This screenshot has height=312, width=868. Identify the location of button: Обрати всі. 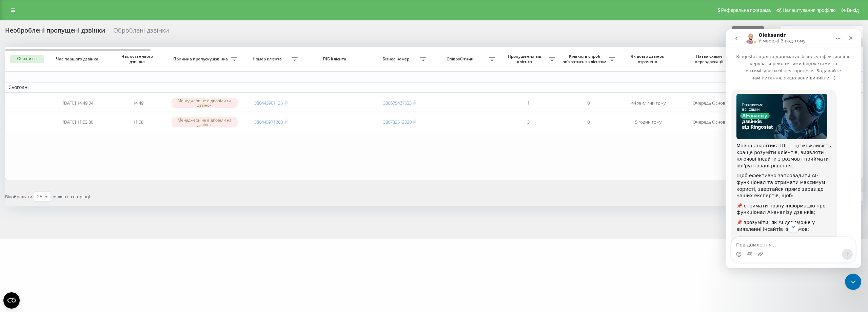
(27, 59).